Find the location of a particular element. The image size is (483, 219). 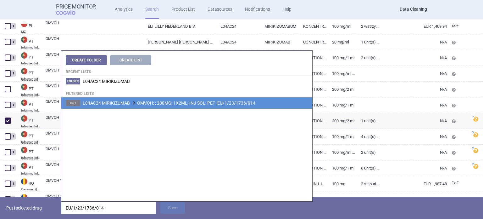

a: 20 mg/ml is located at coordinates (342, 42).